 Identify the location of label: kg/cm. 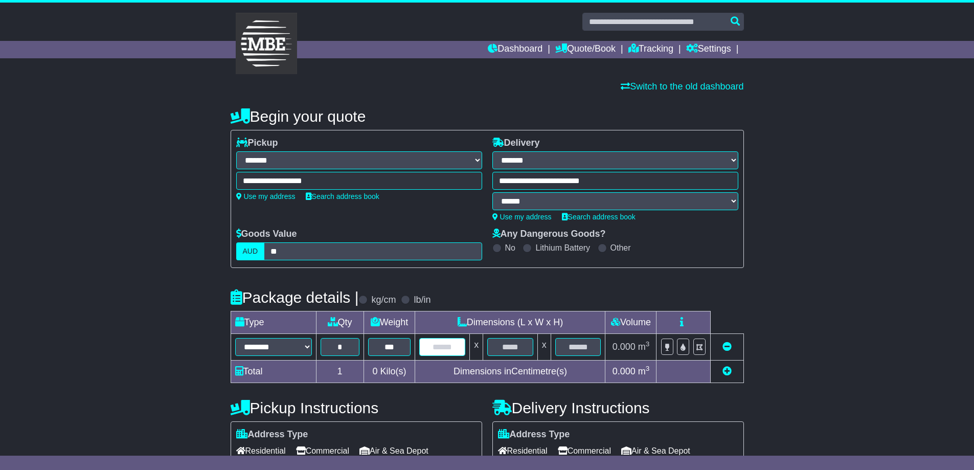
(383, 300).